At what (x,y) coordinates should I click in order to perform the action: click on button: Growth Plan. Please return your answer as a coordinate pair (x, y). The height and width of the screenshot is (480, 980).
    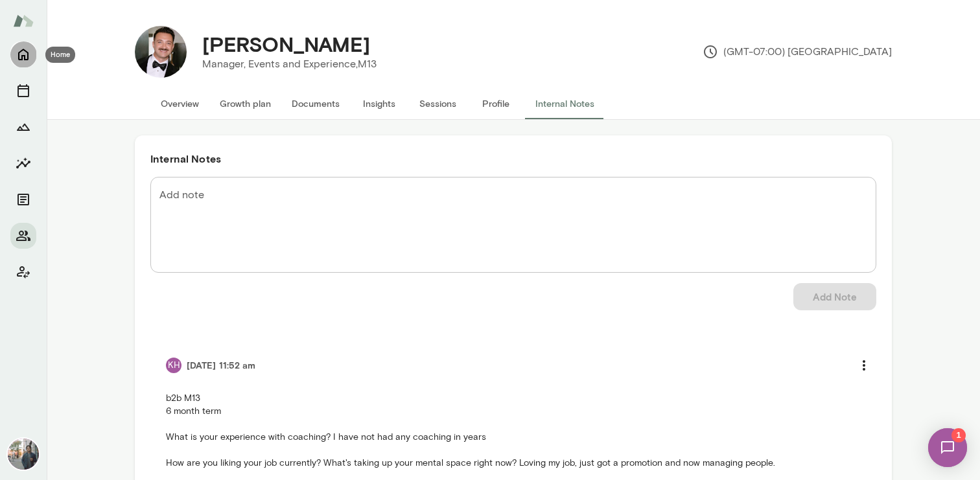
    Looking at the image, I should click on (23, 127).